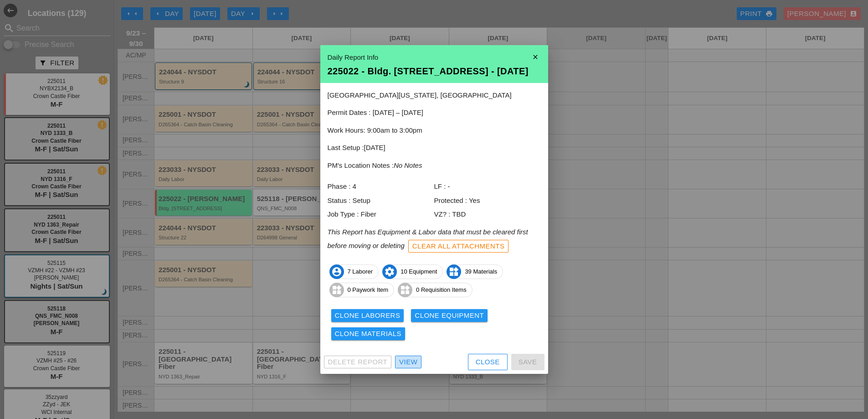 The height and width of the screenshot is (419, 868). Describe the element at coordinates (434, 130) in the screenshot. I see `p: Work Hours: 9:00am to 3:00pm` at that location.